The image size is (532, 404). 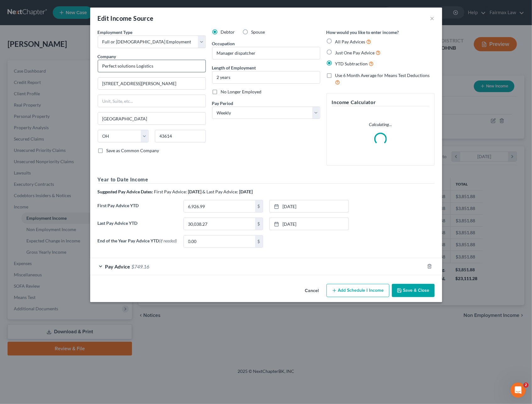 What do you see at coordinates (115, 32) in the screenshot?
I see `span: Employment Type` at bounding box center [115, 32].